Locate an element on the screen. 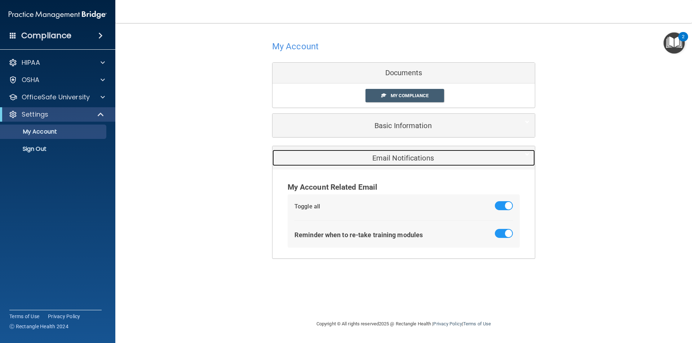 The height and width of the screenshot is (343, 692). p: Sign Out is located at coordinates (54, 149).